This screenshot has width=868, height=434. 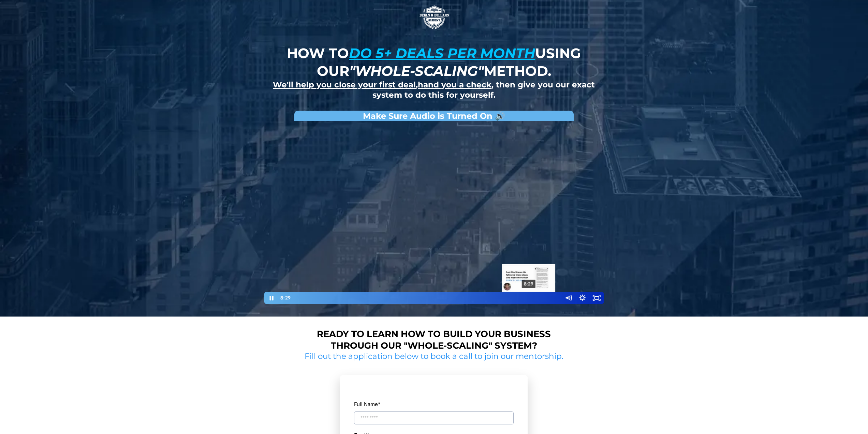 What do you see at coordinates (442, 53) in the screenshot?
I see `u: do 5+ deals per month` at bounding box center [442, 53].